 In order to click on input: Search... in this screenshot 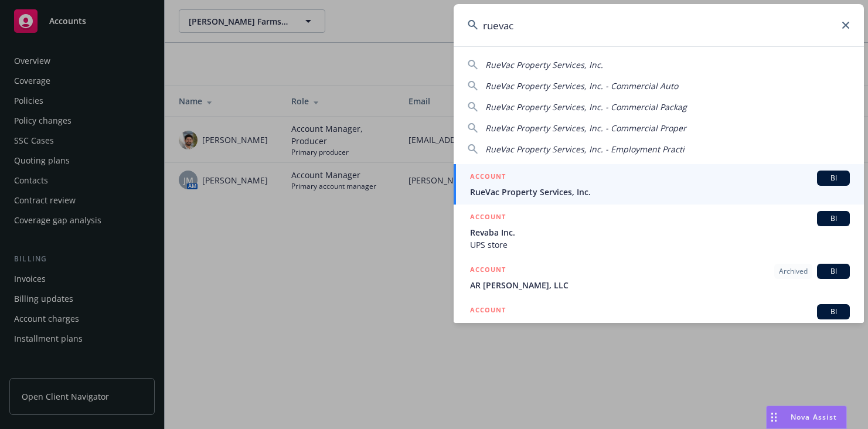, I will do `click(659, 26)`.